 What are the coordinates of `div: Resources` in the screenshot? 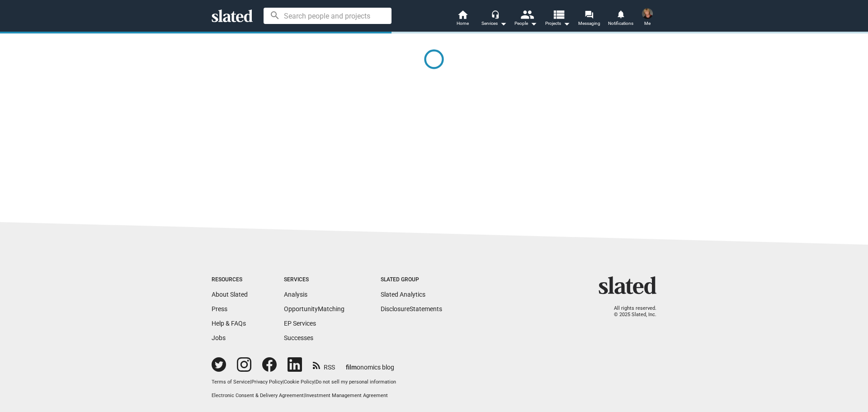 It's located at (229, 280).